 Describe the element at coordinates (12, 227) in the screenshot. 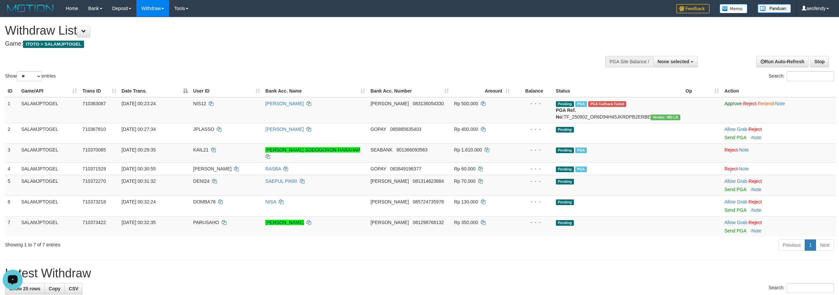

I see `td: 7` at that location.